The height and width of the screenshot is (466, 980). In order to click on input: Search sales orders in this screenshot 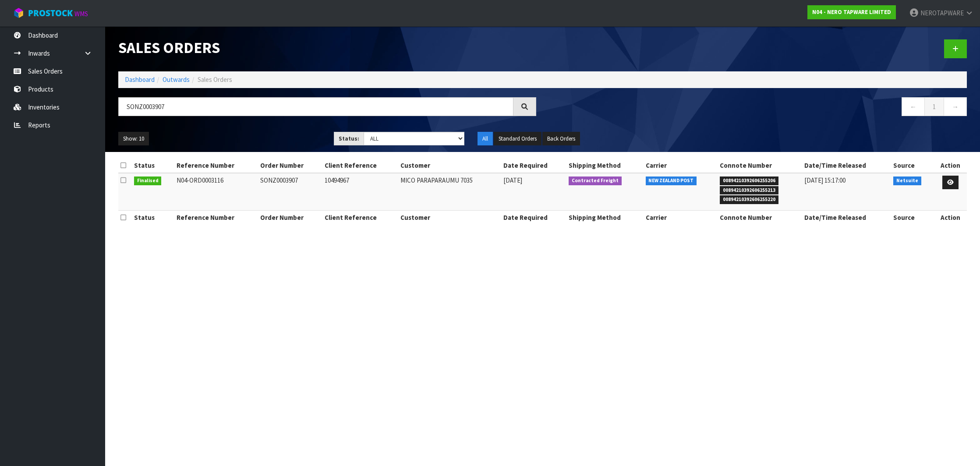, I will do `click(316, 106)`.